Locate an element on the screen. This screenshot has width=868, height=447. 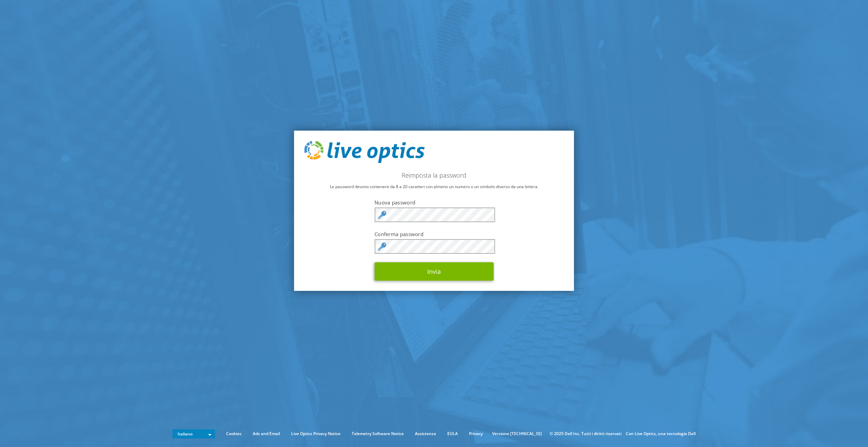
label: Nuova password is located at coordinates (434, 202).